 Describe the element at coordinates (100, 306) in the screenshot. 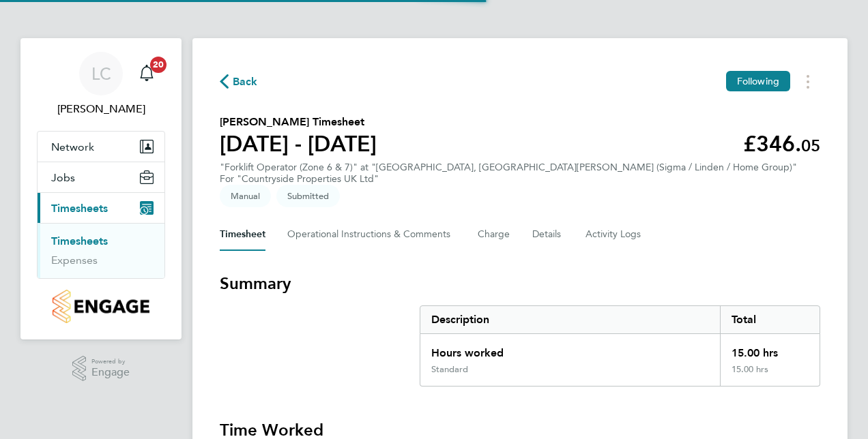

I see `img: countryside-properties-logo-retina.png` at that location.